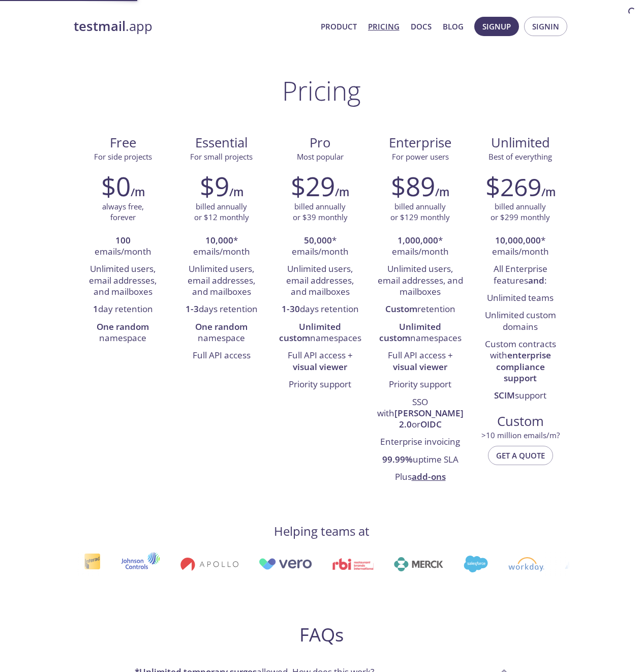 Image resolution: width=643 pixels, height=672 pixels. Describe the element at coordinates (123, 247) in the screenshot. I see `li: emails/month` at that location.